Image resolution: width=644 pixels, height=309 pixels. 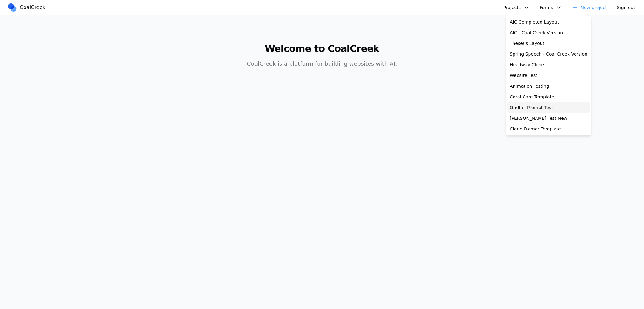 I want to click on a: Spring Speech - Coal Creek Version, so click(x=548, y=54).